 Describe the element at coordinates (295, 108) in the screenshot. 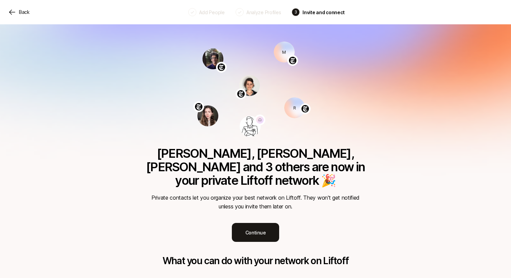

I see `p: R` at that location.